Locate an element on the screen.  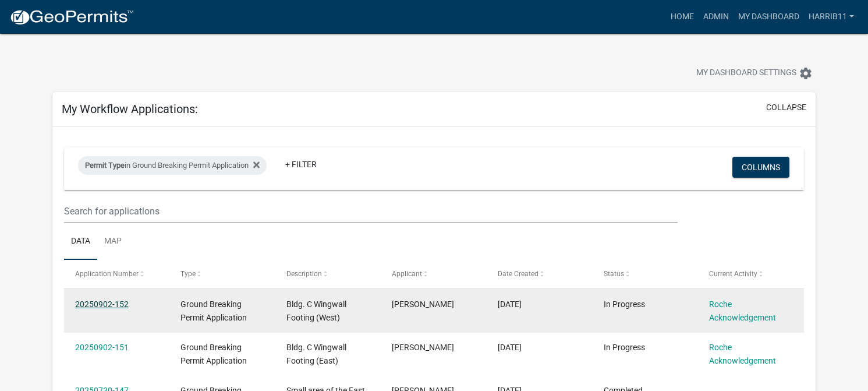
span: Date Created is located at coordinates (518, 274).